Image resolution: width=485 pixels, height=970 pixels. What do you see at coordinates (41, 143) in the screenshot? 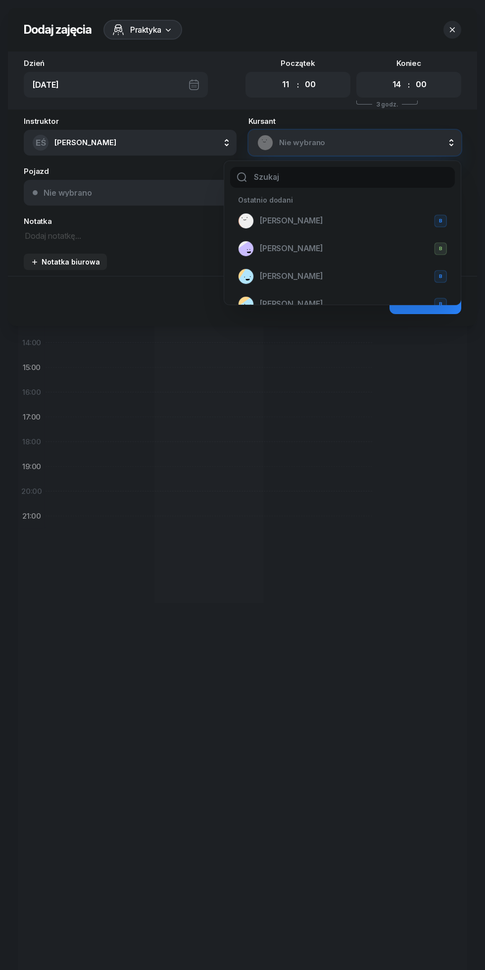
I see `span: EŚ` at bounding box center [41, 143].